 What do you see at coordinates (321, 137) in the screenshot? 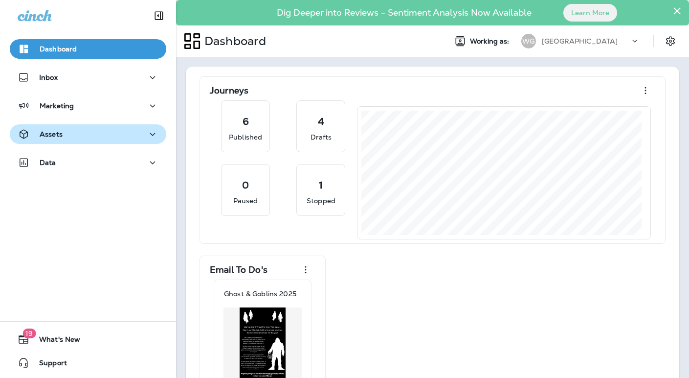
I see `p: Drafts` at bounding box center [321, 137].